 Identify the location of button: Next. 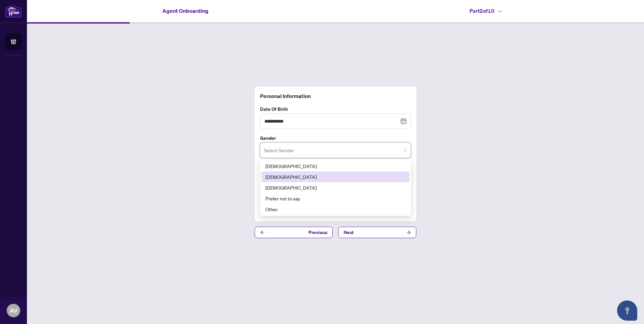
(377, 232).